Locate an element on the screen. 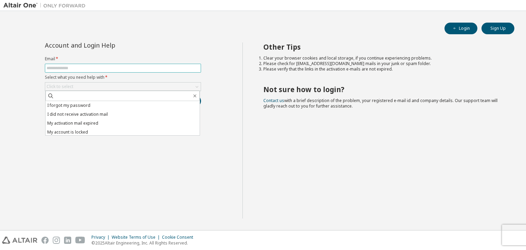  p: © 2025 Altair Engineering, Inc. All Rights Reserved. is located at coordinates (144, 243).